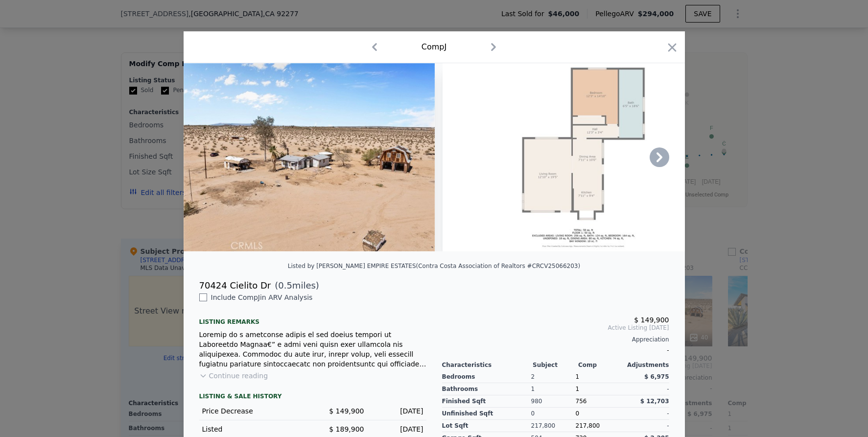 Image resolution: width=868 pixels, height=437 pixels. Describe the element at coordinates (578, 414) in the screenshot. I see `span: 0` at that location.